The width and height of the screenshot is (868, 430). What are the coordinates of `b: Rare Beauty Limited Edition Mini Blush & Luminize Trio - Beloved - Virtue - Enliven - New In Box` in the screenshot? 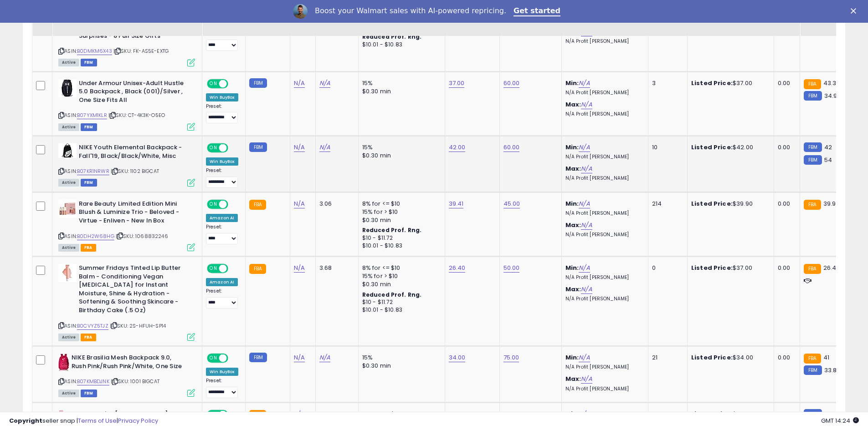 It's located at (134, 213).